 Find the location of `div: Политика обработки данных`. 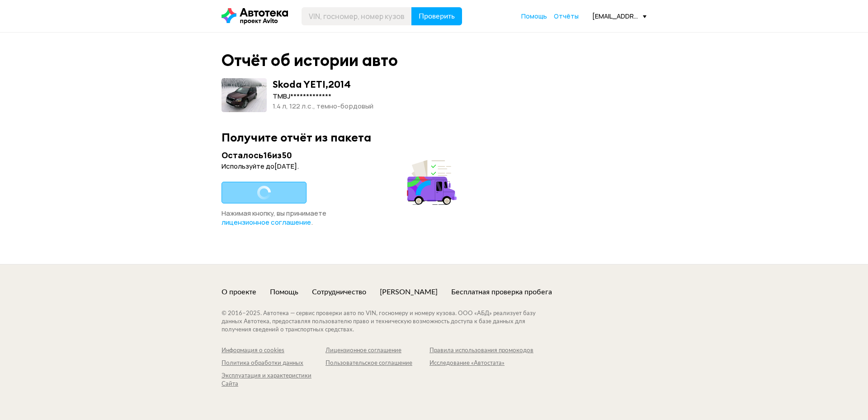

div: Политика обработки данных is located at coordinates (274, 363).